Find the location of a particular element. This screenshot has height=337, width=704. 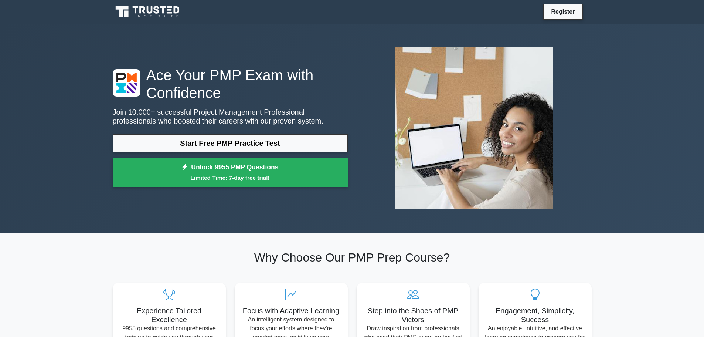

h5: Experience Tailored Excellence is located at coordinates (169, 315).